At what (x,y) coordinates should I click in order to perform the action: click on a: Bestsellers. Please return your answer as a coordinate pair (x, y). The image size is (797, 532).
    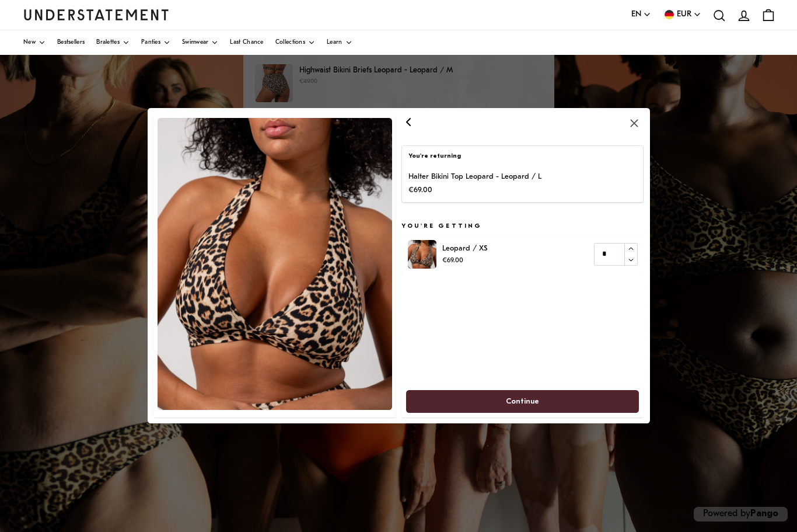
    Looking at the image, I should click on (70, 42).